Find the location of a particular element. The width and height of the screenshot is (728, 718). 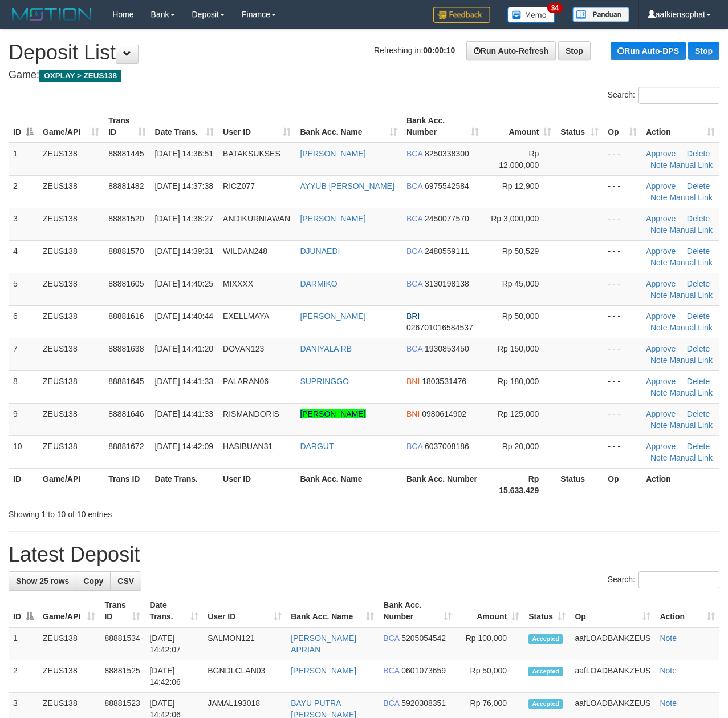

th: Date Trans.: activate to sort column ascending is located at coordinates (174, 611).